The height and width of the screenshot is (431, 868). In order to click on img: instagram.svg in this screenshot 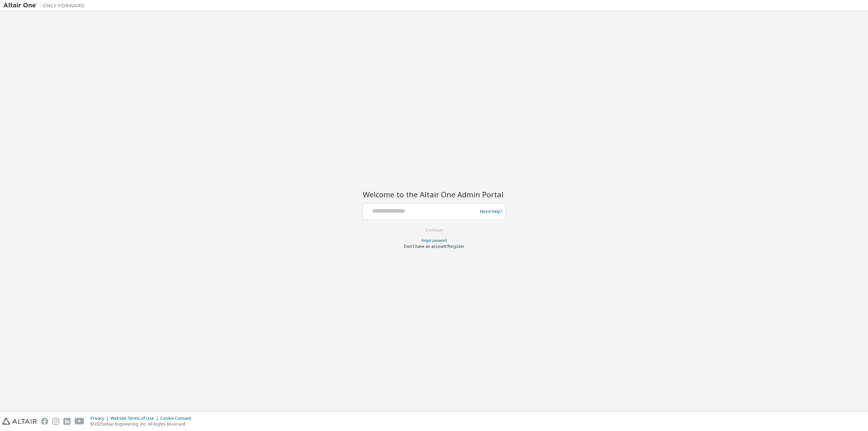, I will do `click(55, 421)`.